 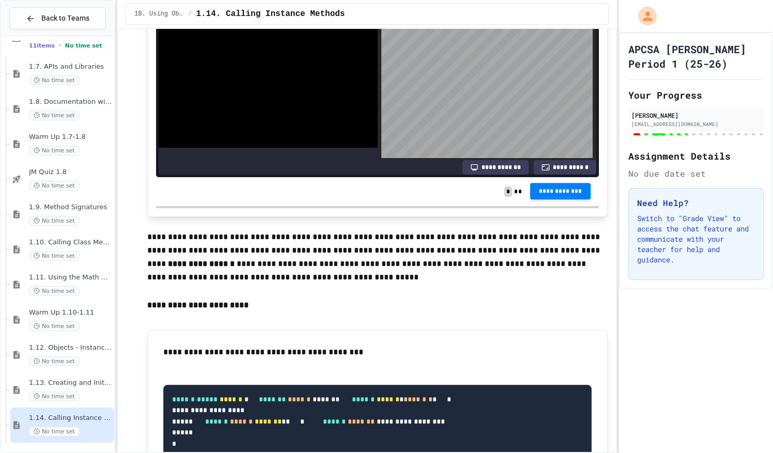 I want to click on span: 1B. Using Objects, so click(x=159, y=14).